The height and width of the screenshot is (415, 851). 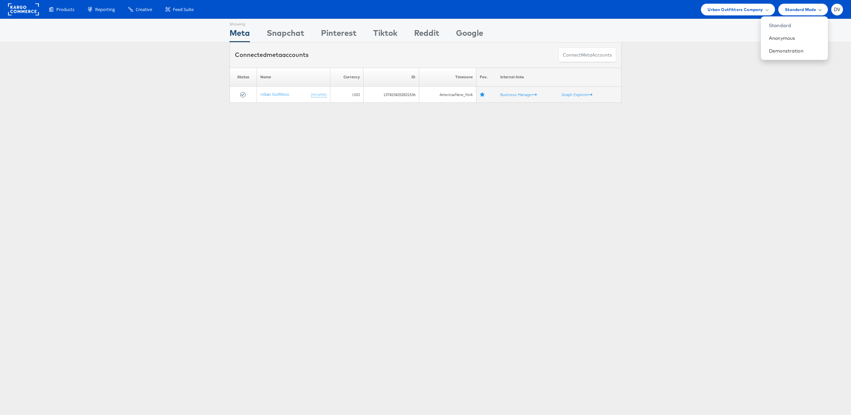 I want to click on button: ConnectmetaAccounts, so click(x=587, y=55).